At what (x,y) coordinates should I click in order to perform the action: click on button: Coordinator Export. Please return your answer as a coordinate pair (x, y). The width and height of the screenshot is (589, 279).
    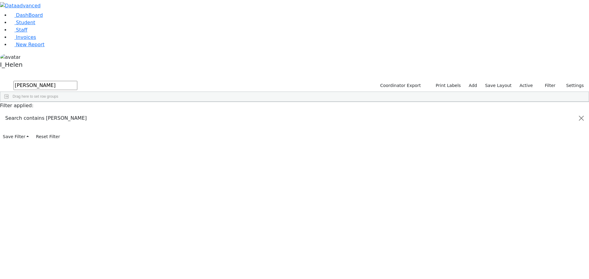
    Looking at the image, I should click on (400, 86).